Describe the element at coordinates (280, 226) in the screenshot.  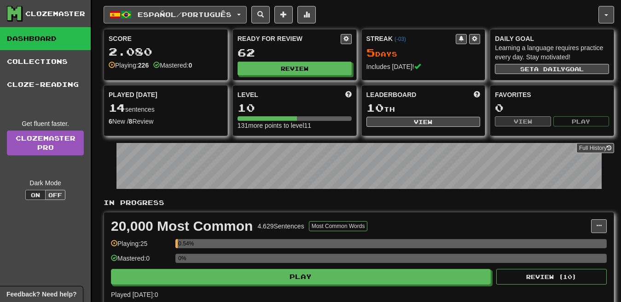
I see `div: 4.629 Sentences` at that location.